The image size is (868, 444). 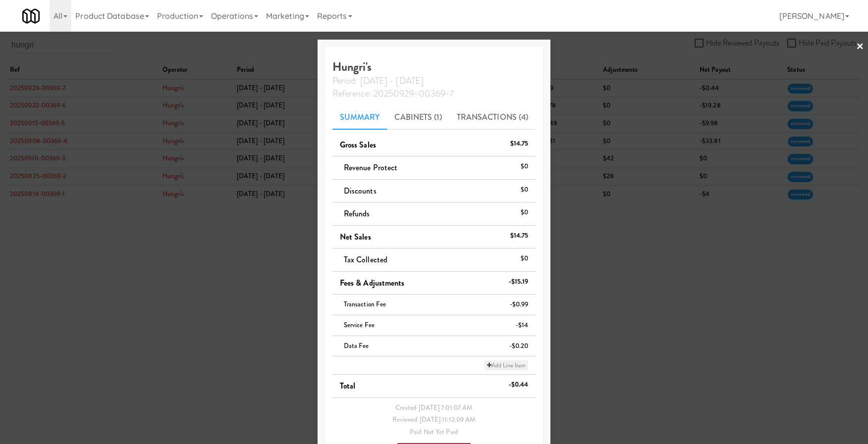 What do you see at coordinates (434, 325) in the screenshot?
I see `li: Service Fee-$14` at bounding box center [434, 325].